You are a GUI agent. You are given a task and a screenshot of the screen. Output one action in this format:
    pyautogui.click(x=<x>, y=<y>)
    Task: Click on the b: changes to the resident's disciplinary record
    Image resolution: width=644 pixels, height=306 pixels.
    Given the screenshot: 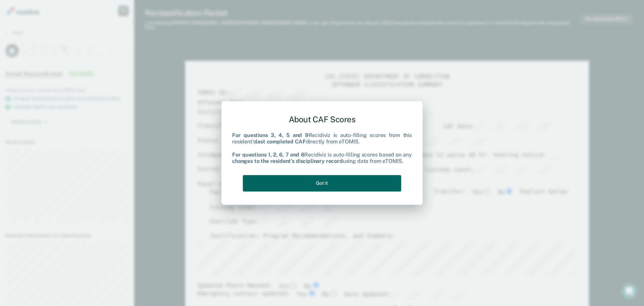 What is the action you would take?
    pyautogui.click(x=287, y=161)
    